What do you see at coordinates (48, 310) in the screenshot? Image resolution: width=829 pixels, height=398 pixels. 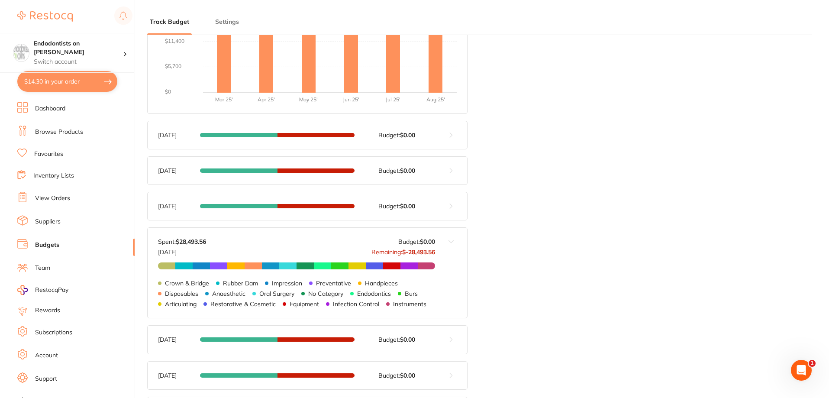 I see `a: Rewards` at bounding box center [48, 310].